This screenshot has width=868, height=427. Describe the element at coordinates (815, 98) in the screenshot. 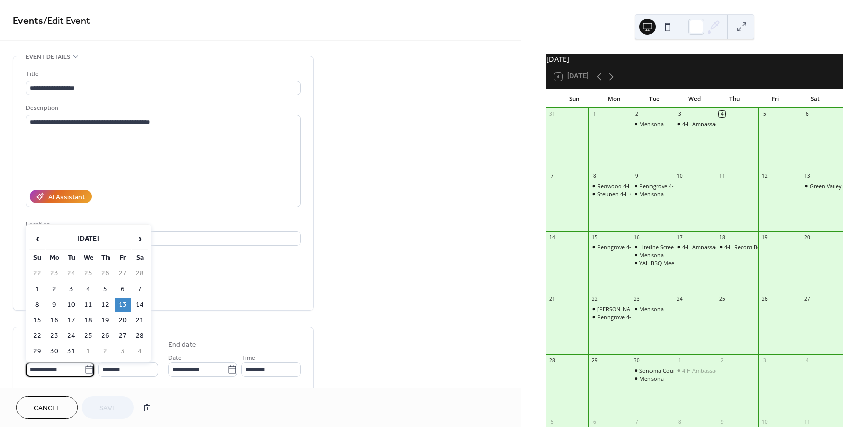

I see `div: Sat` at that location.